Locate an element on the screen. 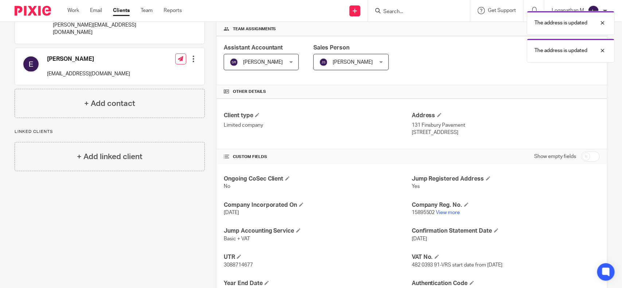 This screenshot has width=622, height=288. span: 15895502 is located at coordinates (424, 213).